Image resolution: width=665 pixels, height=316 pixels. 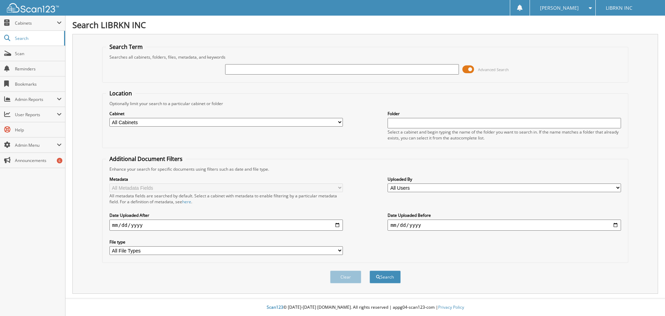 What do you see at coordinates (226, 225) in the screenshot?
I see `input: start` at bounding box center [226, 225].